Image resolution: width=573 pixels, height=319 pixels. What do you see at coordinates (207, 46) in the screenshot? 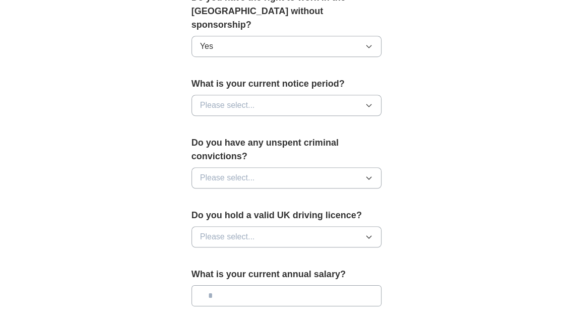
I see `span: Yes` at bounding box center [207, 46].